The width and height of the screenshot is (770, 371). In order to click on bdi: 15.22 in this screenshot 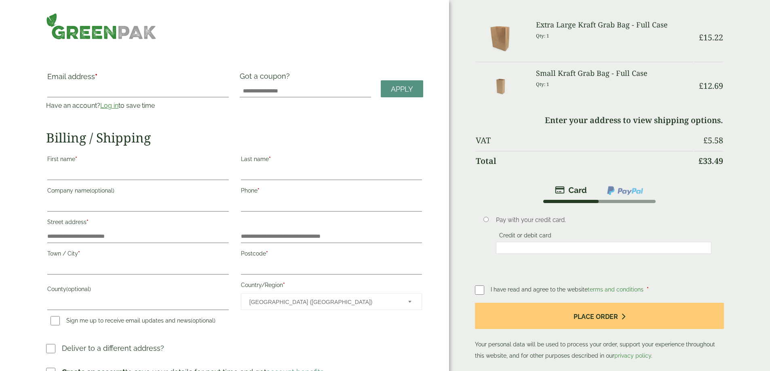, I will do `click(711, 37)`.